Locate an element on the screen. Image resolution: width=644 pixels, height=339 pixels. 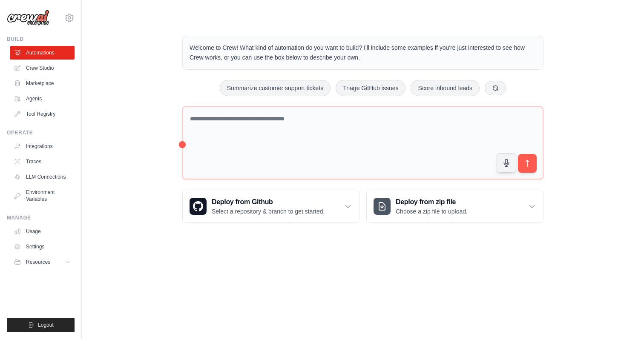
a: LLM Connections is located at coordinates (42, 177).